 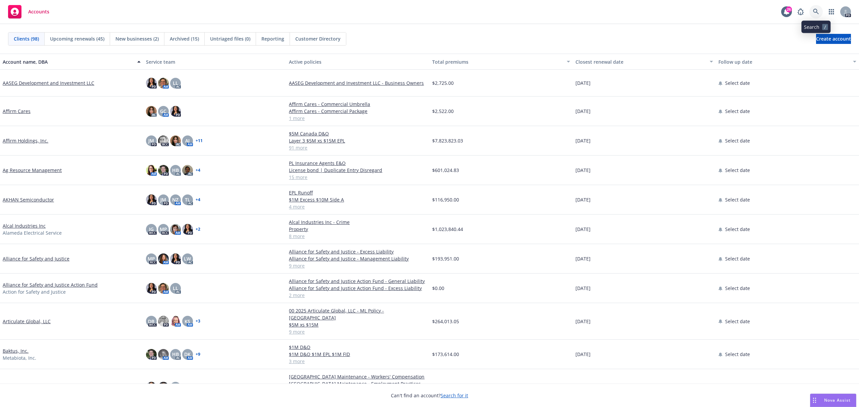 What do you see at coordinates (175, 288) in the screenshot?
I see `span: LL` at bounding box center [175, 288].